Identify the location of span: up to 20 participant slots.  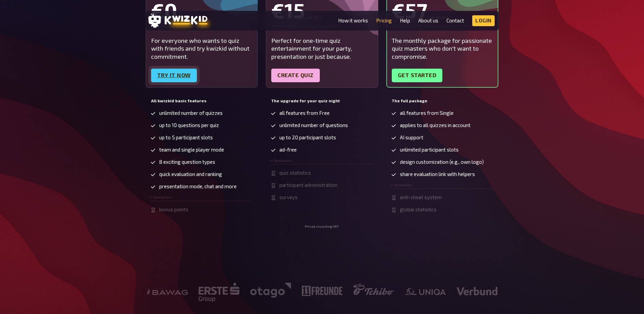
(308, 137).